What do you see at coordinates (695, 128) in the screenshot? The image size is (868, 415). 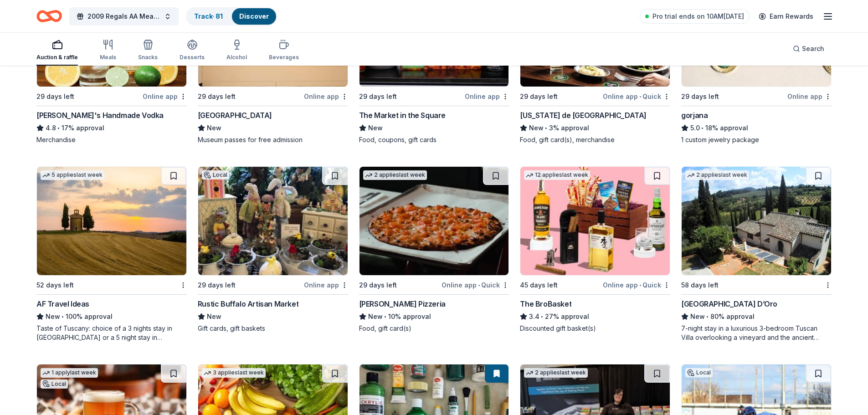 I see `span: 5.0` at bounding box center [695, 128].